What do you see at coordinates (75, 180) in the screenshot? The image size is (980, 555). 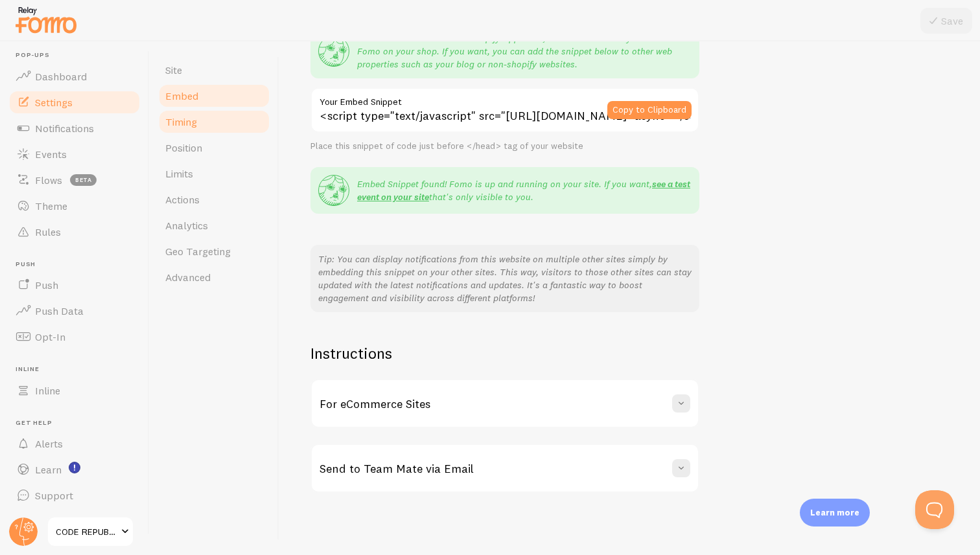 I see `a: Flows beta` at bounding box center [75, 180].